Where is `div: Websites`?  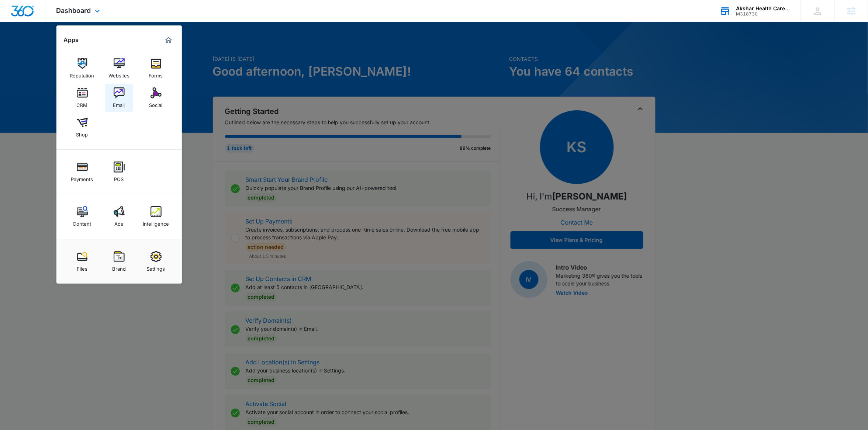 div: Websites is located at coordinates (119, 74).